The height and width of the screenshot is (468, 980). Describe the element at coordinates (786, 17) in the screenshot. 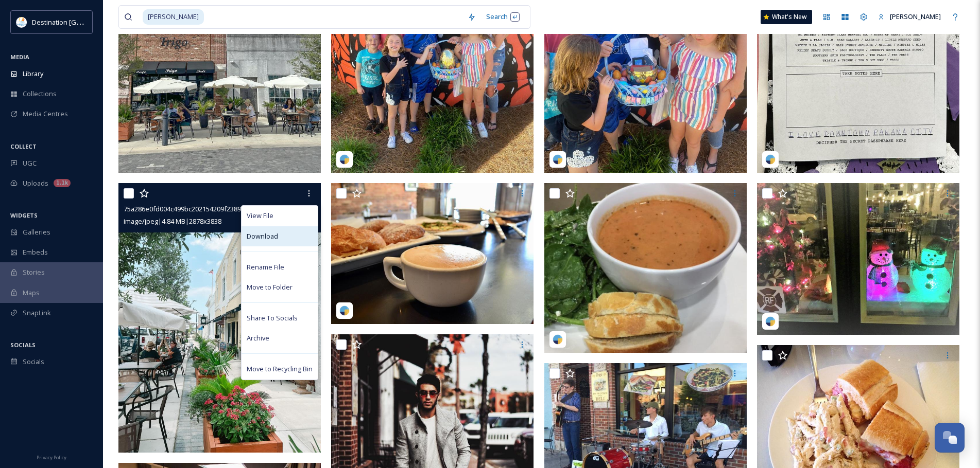

I see `div: What's New` at that location.